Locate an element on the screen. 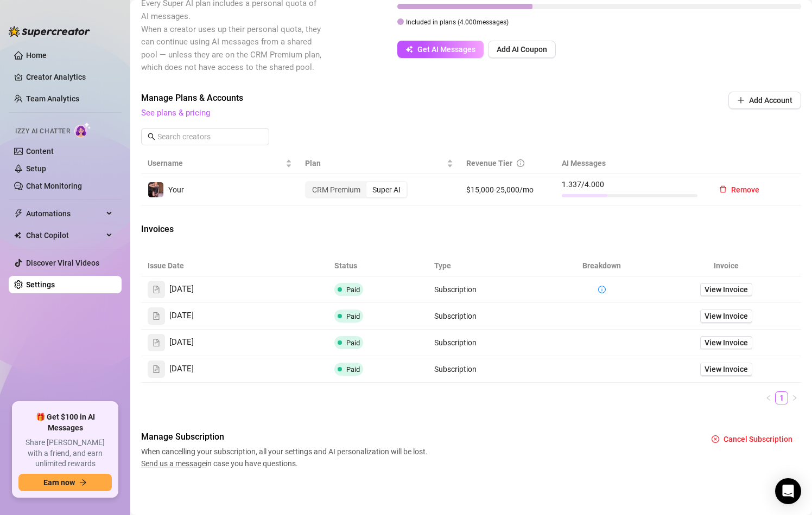 Image resolution: width=812 pixels, height=515 pixels. img: logo-BBDzfeDw.svg is located at coordinates (49, 31).